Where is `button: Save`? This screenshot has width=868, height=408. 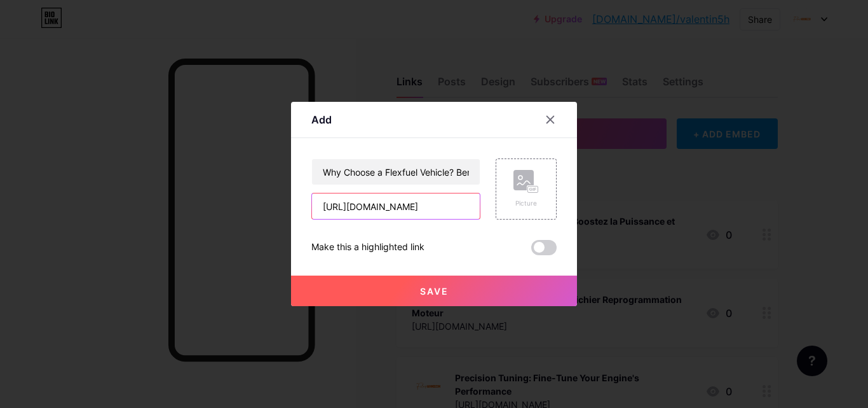 button: Save is located at coordinates (434, 290).